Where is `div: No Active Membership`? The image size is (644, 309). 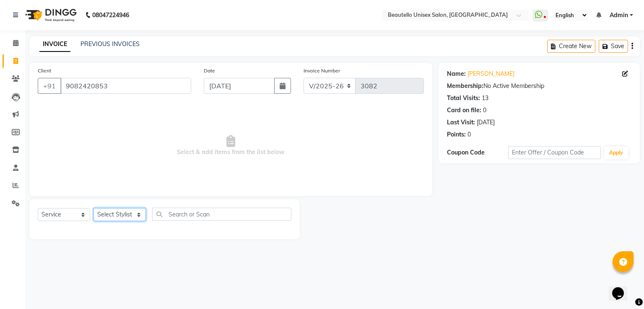
div: No Active Membership is located at coordinates (539, 86).